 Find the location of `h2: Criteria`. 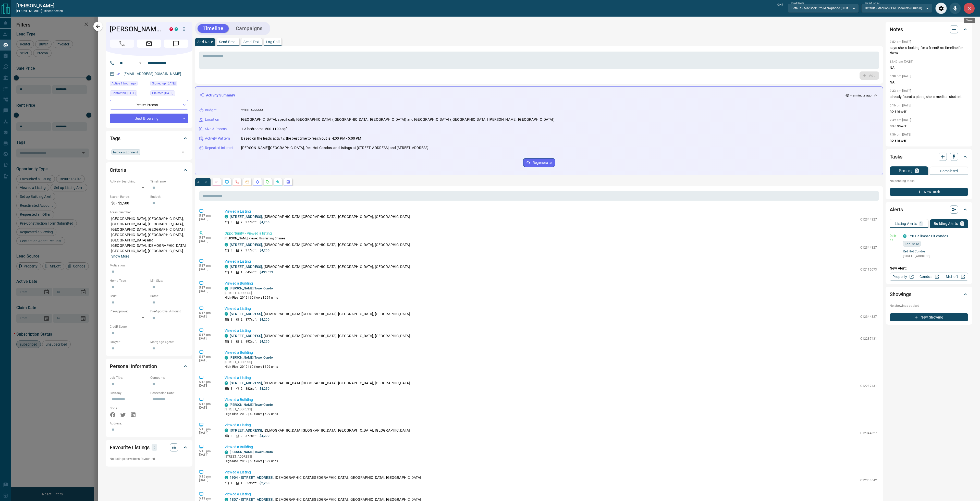

h2: Criteria is located at coordinates (118, 170).